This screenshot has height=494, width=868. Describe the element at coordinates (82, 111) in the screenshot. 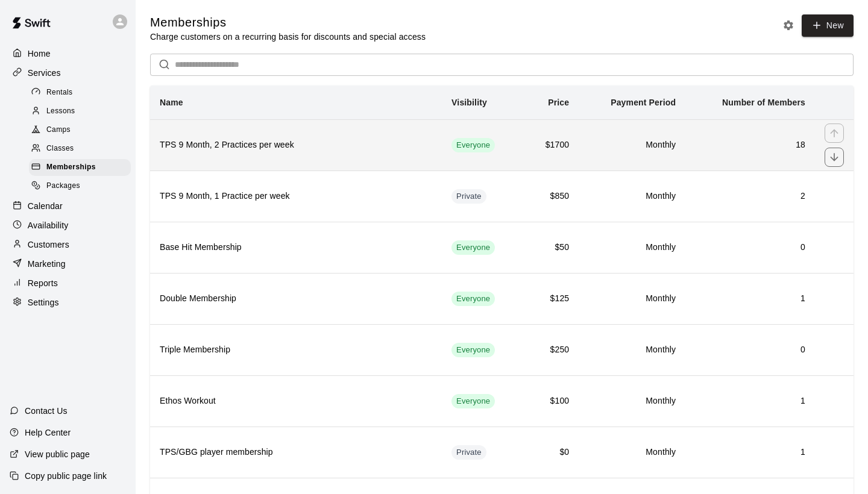

I see `a: Lessons` at that location.